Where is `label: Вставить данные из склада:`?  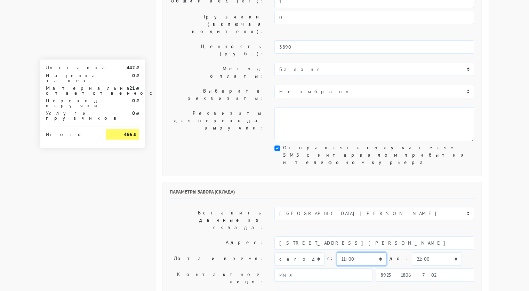
label: Вставить данные из склада: is located at coordinates (217, 220).